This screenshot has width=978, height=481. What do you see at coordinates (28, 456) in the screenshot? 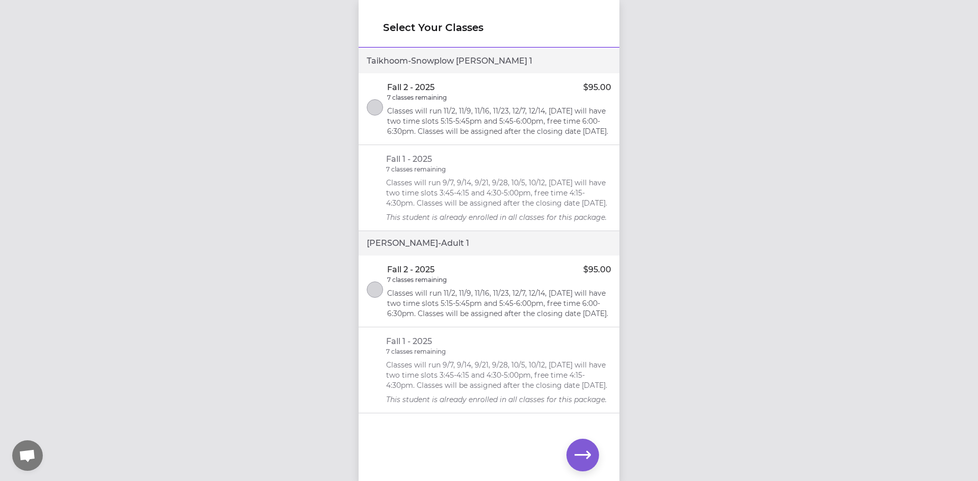
I see `a: Open chat` at bounding box center [28, 456].